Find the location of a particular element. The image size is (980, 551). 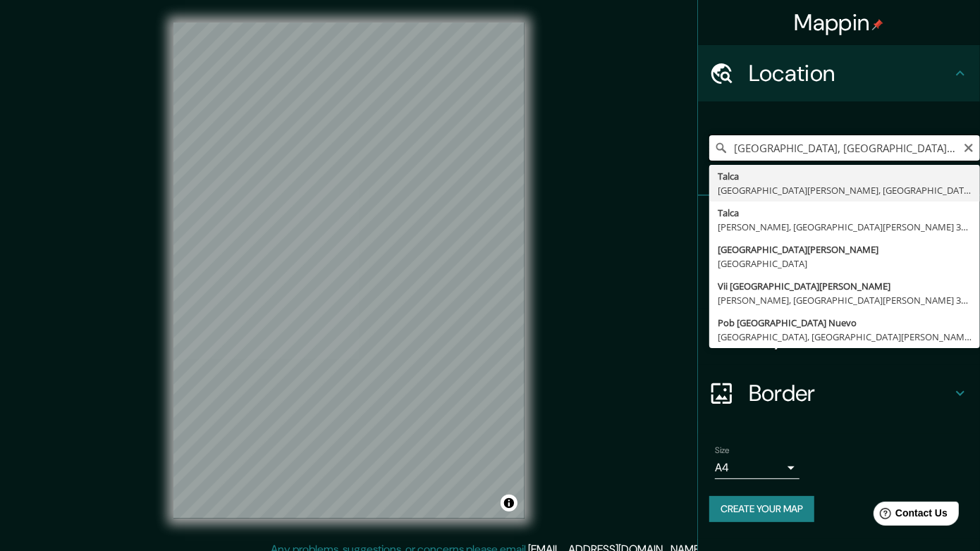

div: A4 is located at coordinates (758, 468).